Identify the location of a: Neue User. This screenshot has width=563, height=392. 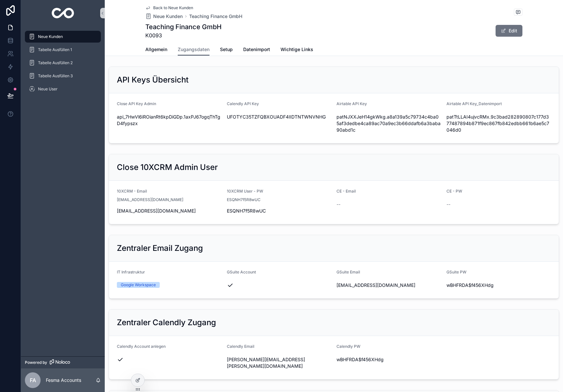
(63, 89).